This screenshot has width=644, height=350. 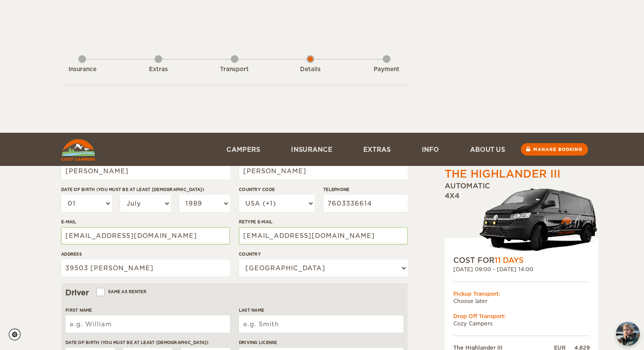 I want to click on td: Choose later, so click(x=521, y=300).